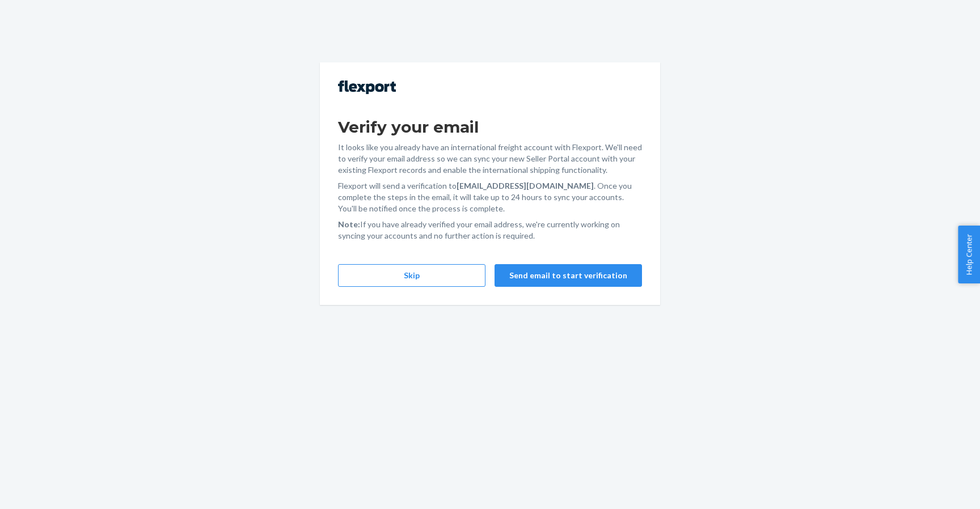 Image resolution: width=980 pixels, height=509 pixels. What do you see at coordinates (349, 224) in the screenshot?
I see `strong: Note:` at bounding box center [349, 224].